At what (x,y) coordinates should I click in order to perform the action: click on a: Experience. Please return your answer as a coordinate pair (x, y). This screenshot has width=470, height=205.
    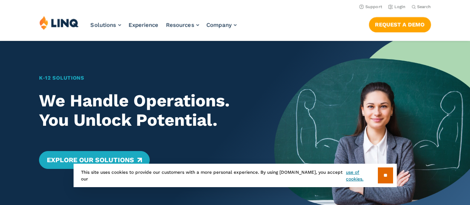
    Looking at the image, I should click on (143, 25).